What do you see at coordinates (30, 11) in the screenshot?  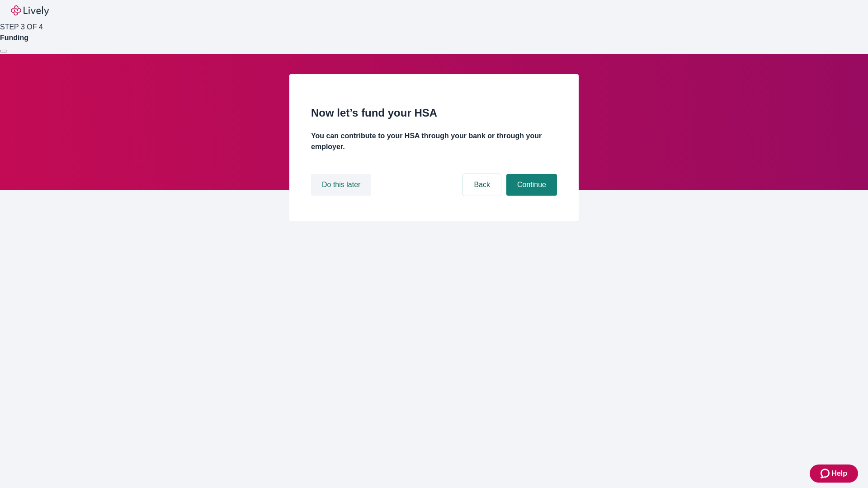 I see `img: Lively` at bounding box center [30, 11].